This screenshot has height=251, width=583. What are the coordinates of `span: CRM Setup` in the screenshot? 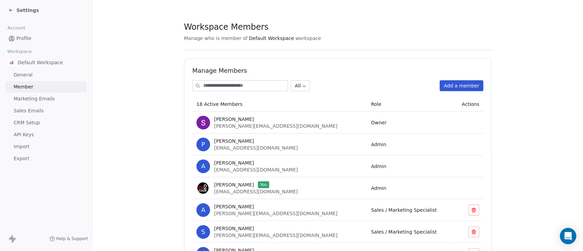 It's located at (27, 123).